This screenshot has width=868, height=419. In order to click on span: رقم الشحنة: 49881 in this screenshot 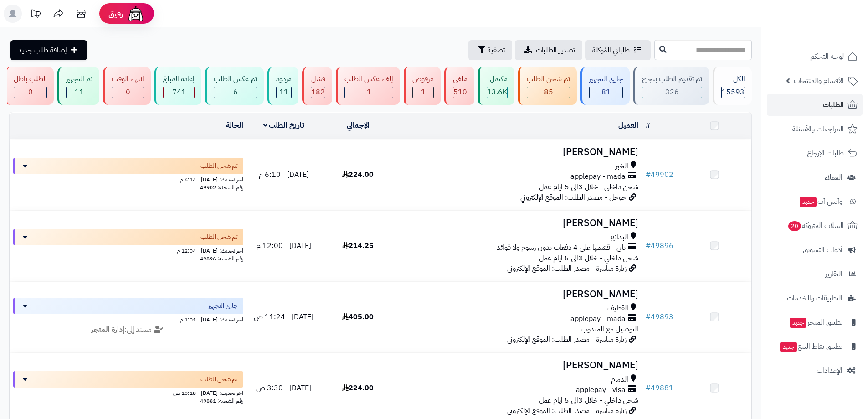, I will do `click(222, 401)`.